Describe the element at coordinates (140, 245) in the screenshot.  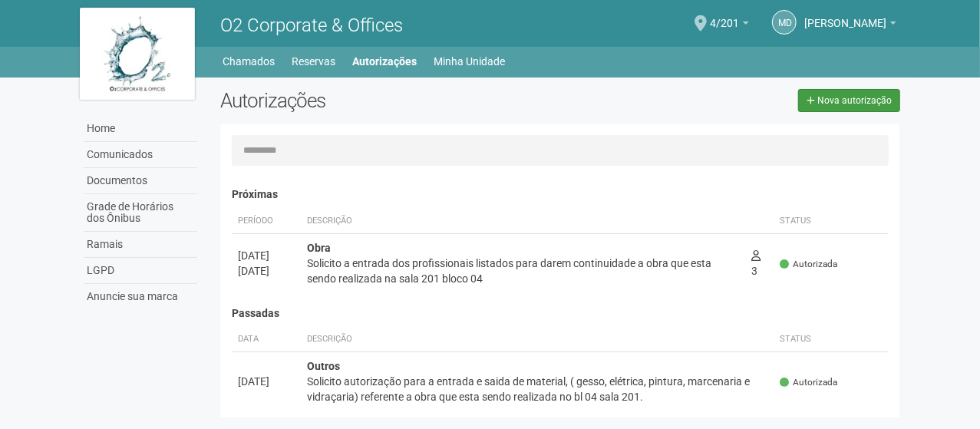
I see `a: Ramais` at that location.